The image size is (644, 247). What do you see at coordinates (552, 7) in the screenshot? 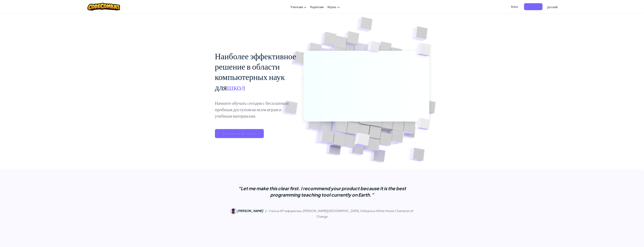
I see `a: русский` at bounding box center [552, 7].